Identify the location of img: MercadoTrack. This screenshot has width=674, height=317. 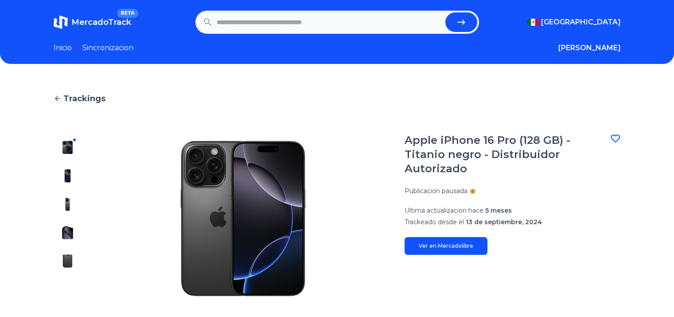
(61, 22).